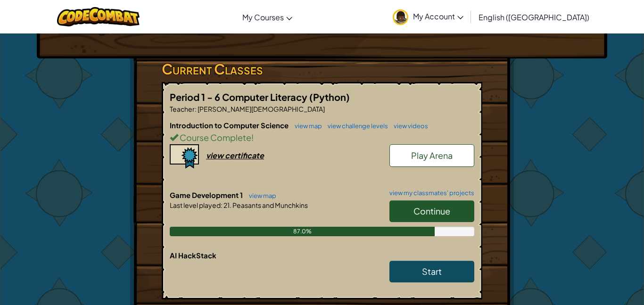 The image size is (644, 305). Describe the element at coordinates (408, 126) in the screenshot. I see `a: view videos` at that location.